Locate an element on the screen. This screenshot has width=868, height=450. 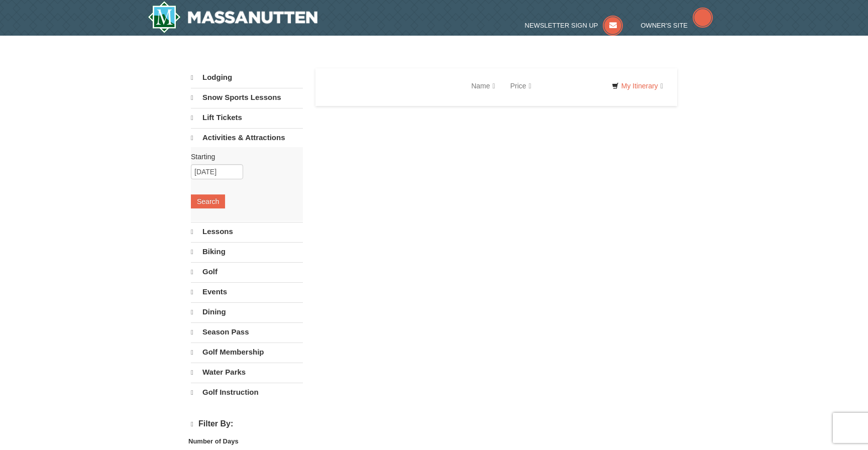
a: Season Pass is located at coordinates (247, 332).